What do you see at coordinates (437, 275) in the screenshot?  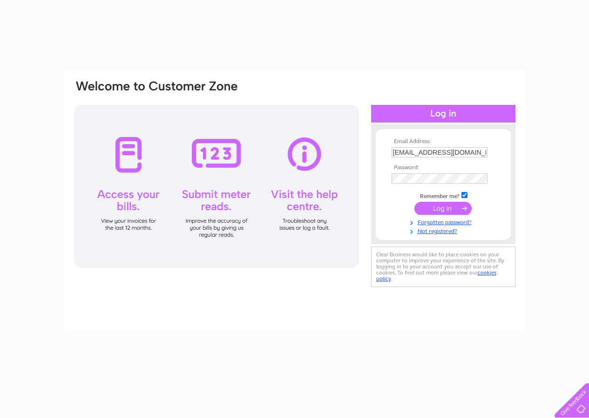 I see `a: cookies policy` at bounding box center [437, 275].